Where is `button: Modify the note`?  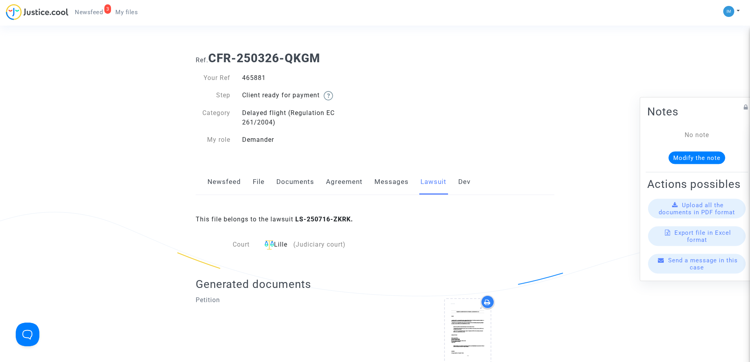
button: Modify the note is located at coordinates (697, 157).